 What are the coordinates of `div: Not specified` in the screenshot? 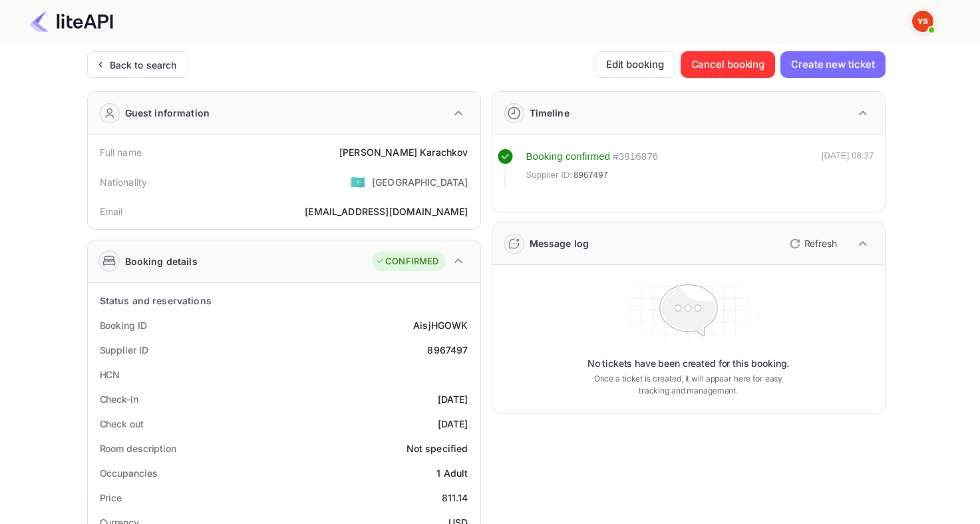 It's located at (437, 448).